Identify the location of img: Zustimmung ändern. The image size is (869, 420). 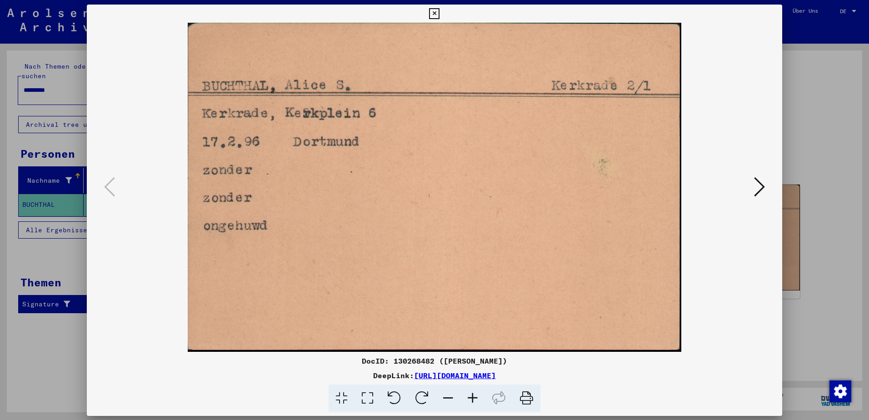
(840, 391).